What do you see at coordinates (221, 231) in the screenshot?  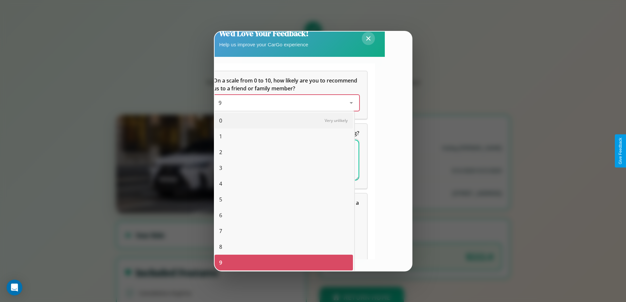 I see `span: 7` at bounding box center [221, 231].